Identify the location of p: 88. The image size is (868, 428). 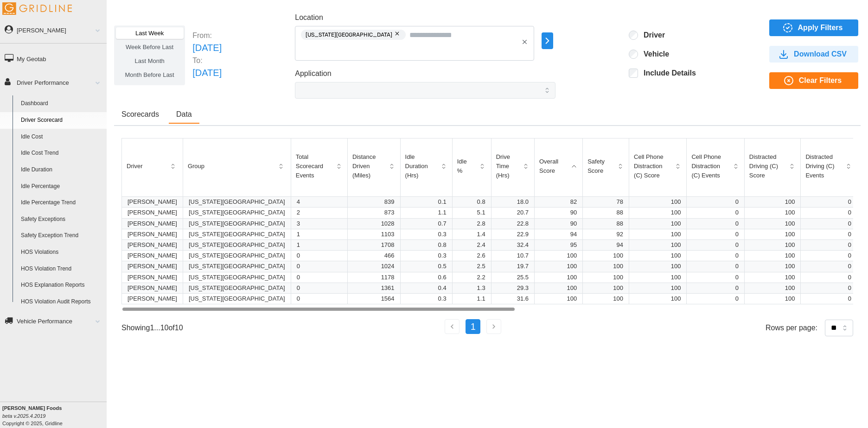
(606, 213).